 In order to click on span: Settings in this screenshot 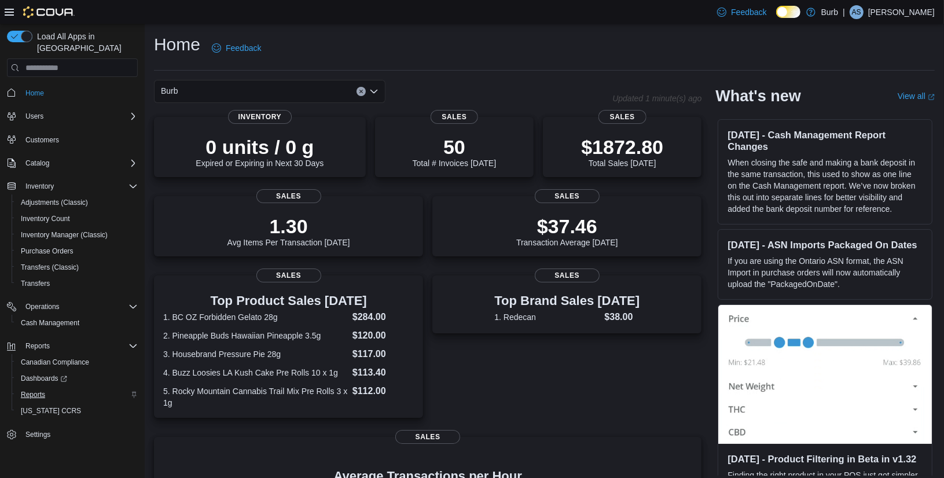, I will do `click(38, 435)`.